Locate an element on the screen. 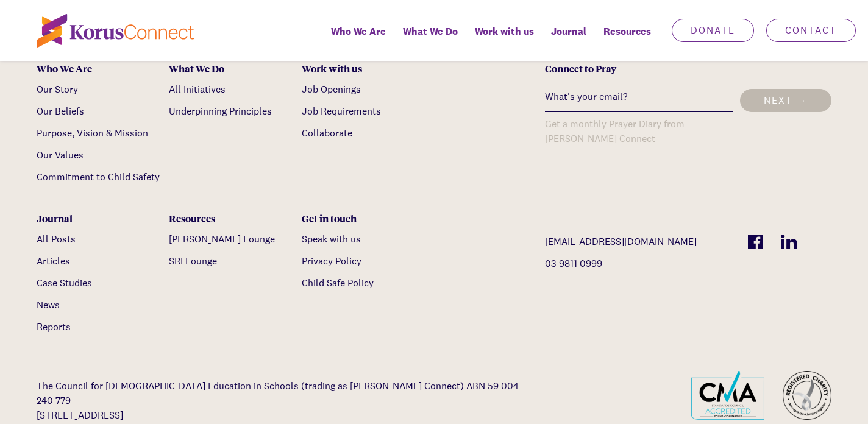  div: Journal is located at coordinates (98, 218).